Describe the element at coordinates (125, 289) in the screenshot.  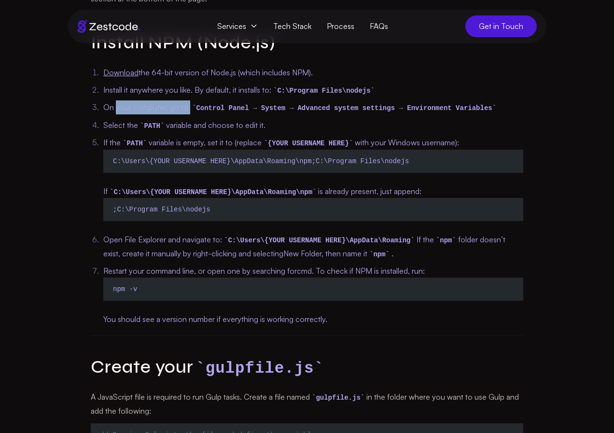
I see `span: npm -v` at that location.